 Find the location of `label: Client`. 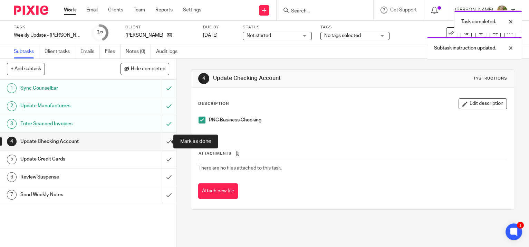

label: Client is located at coordinates (160, 27).